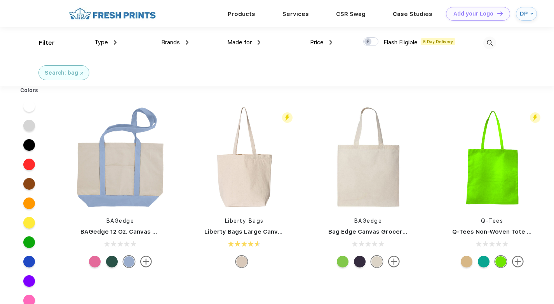 This screenshot has height=304, width=554. What do you see at coordinates (351, 14) in the screenshot?
I see `a: CSR Swag` at bounding box center [351, 14].